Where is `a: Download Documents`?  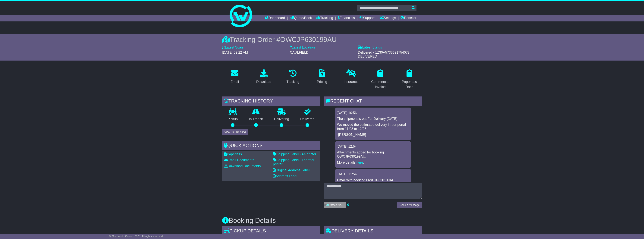
a: Download Documents is located at coordinates (243, 166).